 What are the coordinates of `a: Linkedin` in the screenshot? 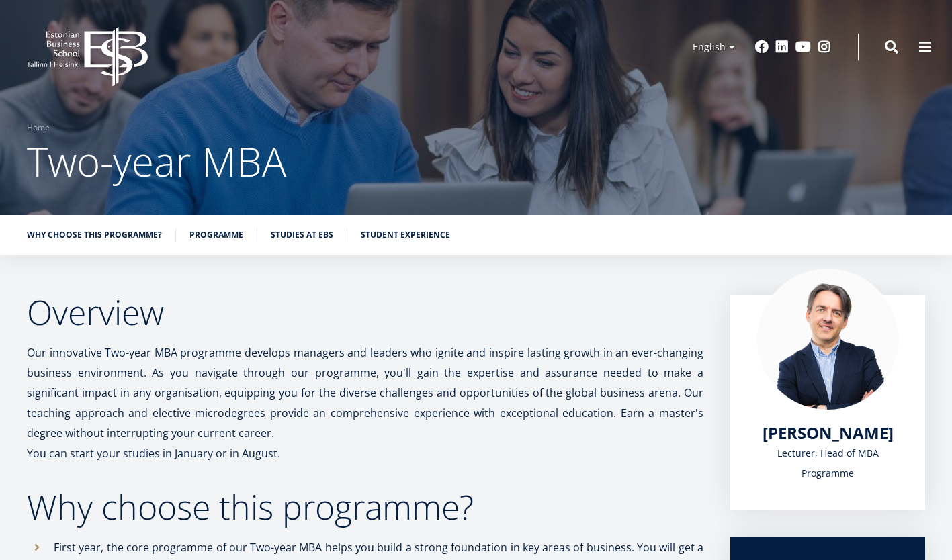 It's located at (782, 47).